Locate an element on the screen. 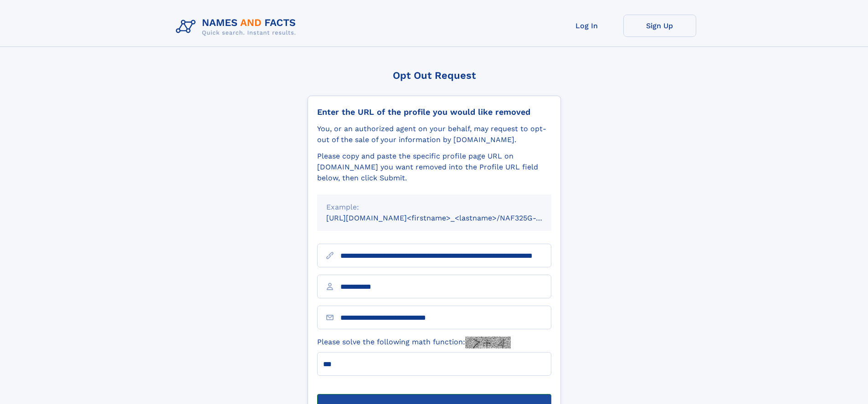 This screenshot has width=868, height=404. a: Log In is located at coordinates (587, 26).